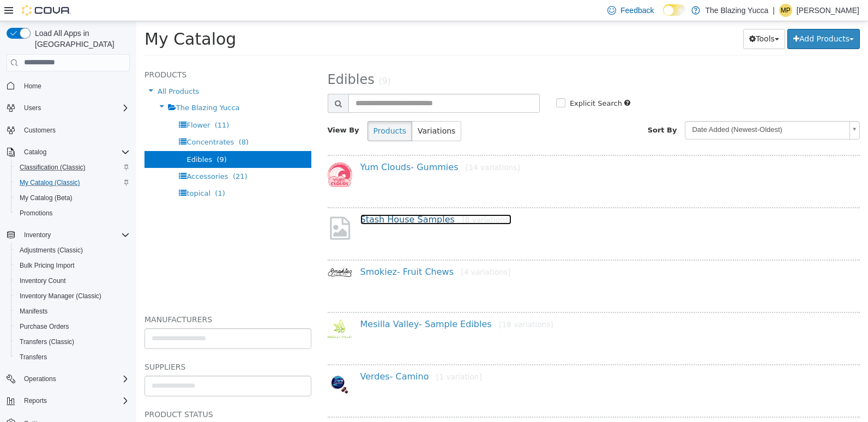  I want to click on small: [14 variations], so click(356, 146).